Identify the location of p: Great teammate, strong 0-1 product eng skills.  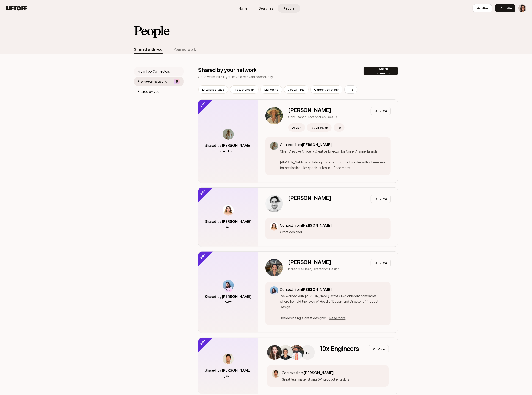
(316, 379).